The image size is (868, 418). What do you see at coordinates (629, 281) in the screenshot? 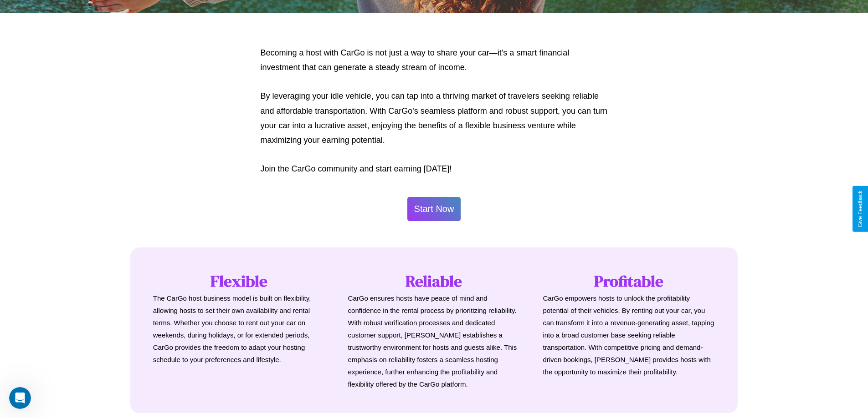
I see `h1: Profitable` at bounding box center [629, 281].